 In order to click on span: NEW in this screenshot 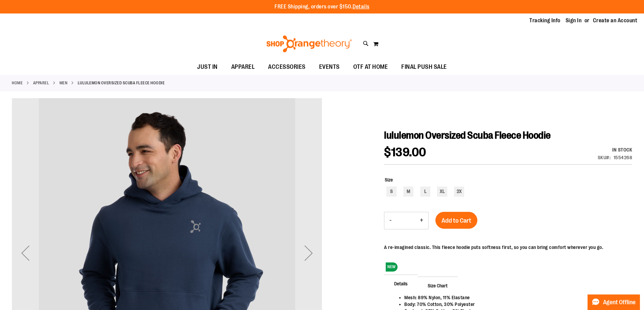, I will do `click(392, 267)`.